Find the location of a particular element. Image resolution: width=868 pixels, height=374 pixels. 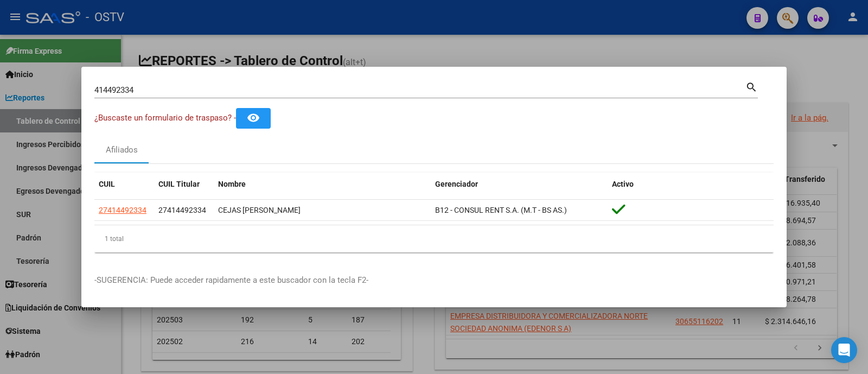

div: 1 total is located at coordinates (434, 239).